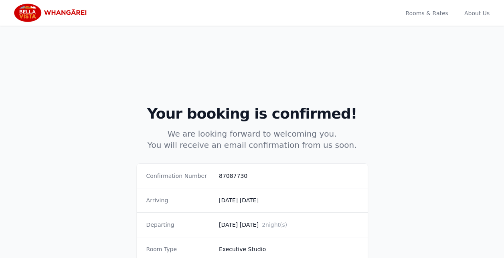 This screenshot has width=504, height=258. I want to click on dt: Confirmation Number, so click(179, 176).